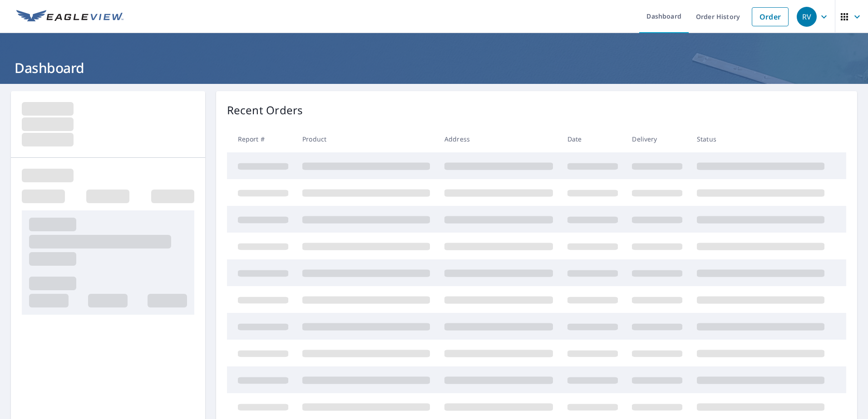  What do you see at coordinates (70, 17) in the screenshot?
I see `img: EV Logo` at bounding box center [70, 17].